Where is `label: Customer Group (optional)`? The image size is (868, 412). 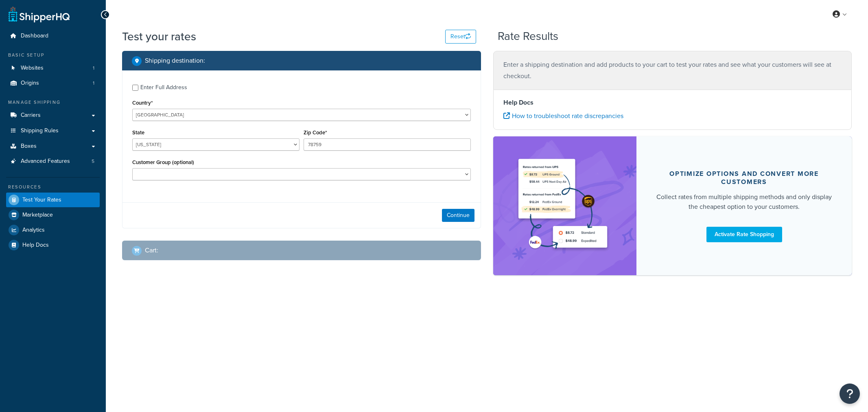 label: Customer Group (optional) is located at coordinates (163, 162).